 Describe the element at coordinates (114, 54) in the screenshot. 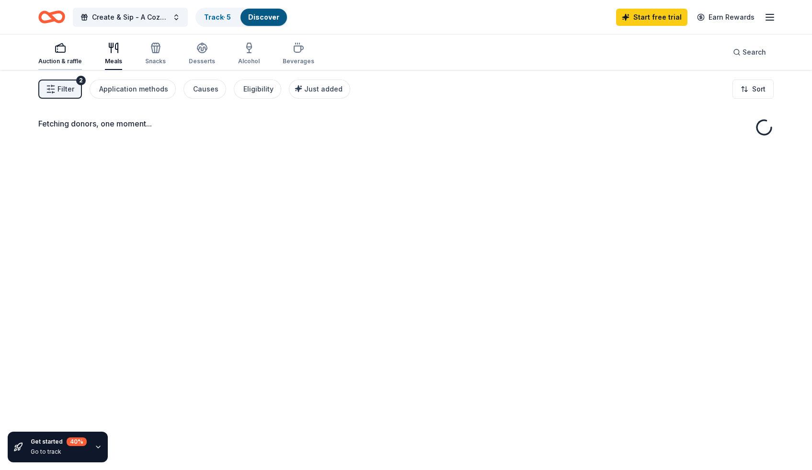

I see `button: Meals` at that location.